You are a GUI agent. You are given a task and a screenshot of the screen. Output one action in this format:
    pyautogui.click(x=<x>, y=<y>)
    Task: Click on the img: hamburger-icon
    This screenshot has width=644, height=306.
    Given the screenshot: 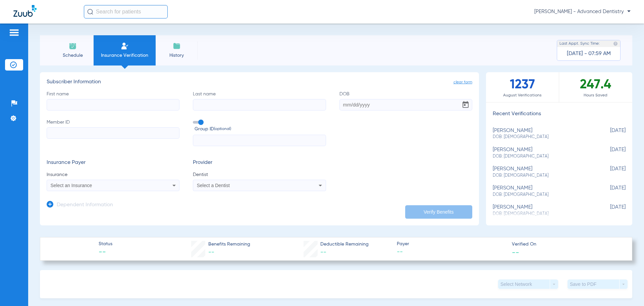 What is the action you would take?
    pyautogui.click(x=14, y=32)
    